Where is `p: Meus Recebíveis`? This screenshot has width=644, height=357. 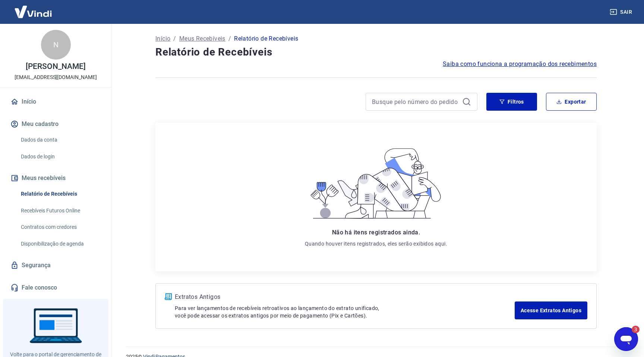 p: Meus Recebíveis is located at coordinates (202, 39).